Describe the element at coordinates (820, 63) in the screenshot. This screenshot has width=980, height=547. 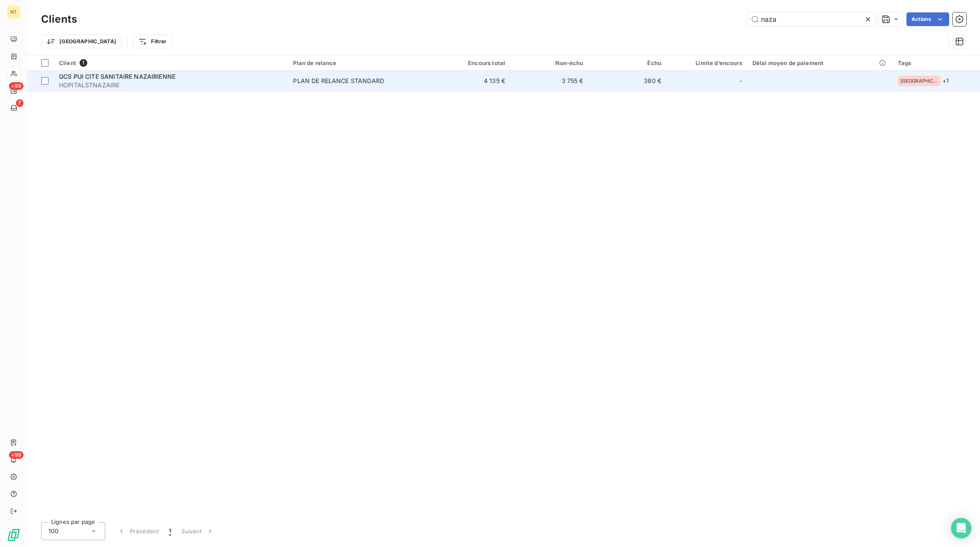
I see `div: Délai moyen de paiement` at that location.